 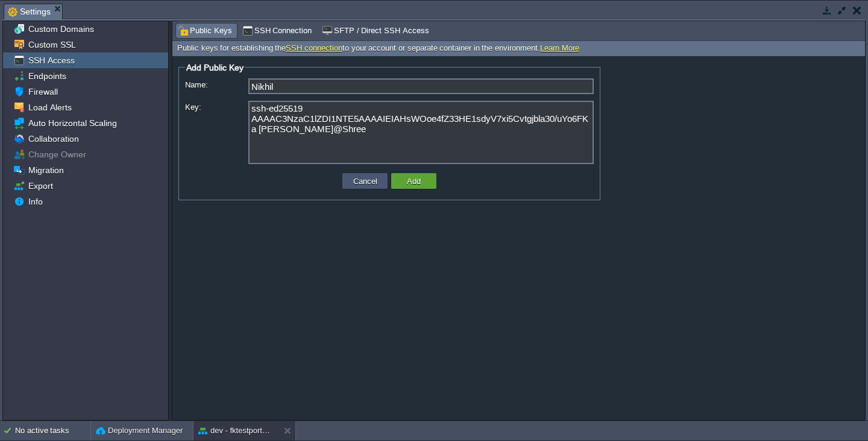 I want to click on a: Info, so click(x=35, y=202).